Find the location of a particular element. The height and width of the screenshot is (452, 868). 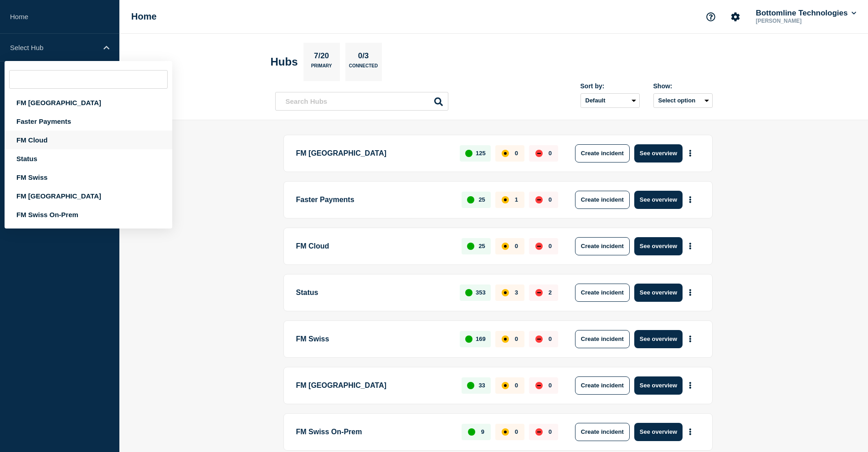

button: Bottomline Technologies is located at coordinates (806, 13).